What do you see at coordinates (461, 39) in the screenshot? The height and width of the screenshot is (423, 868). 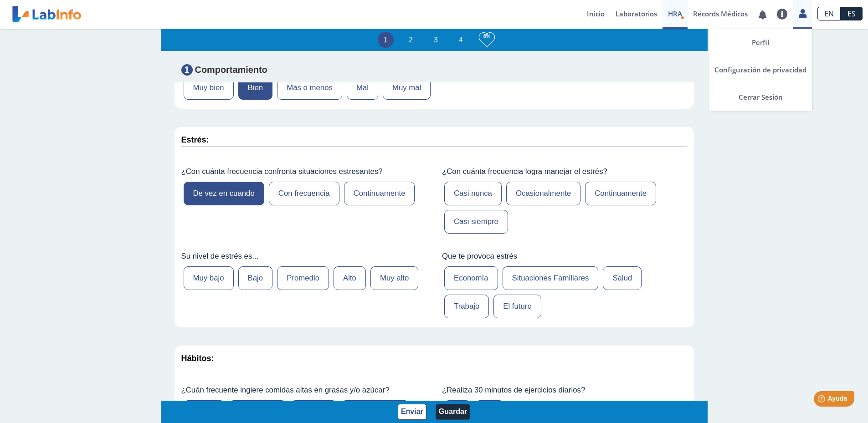 I see `li: 4` at bounding box center [461, 39].